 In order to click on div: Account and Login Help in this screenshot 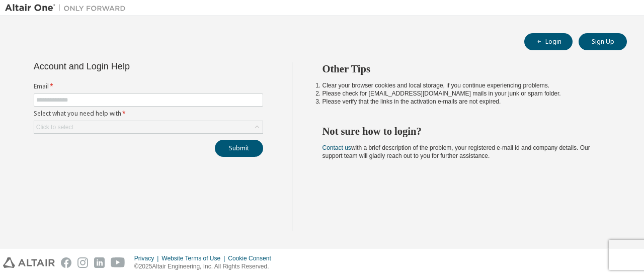, I will do `click(125, 67)`.